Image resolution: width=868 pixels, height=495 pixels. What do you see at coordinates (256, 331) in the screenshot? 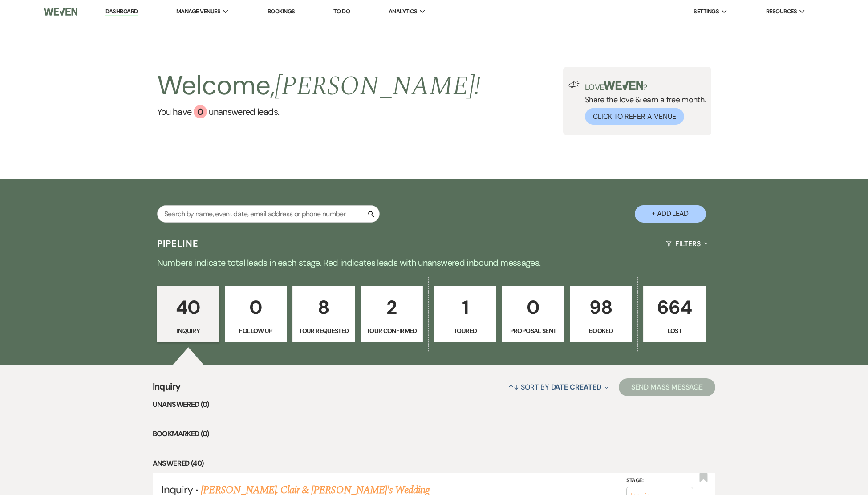
I see `p: Follow Up` at bounding box center [256, 331].